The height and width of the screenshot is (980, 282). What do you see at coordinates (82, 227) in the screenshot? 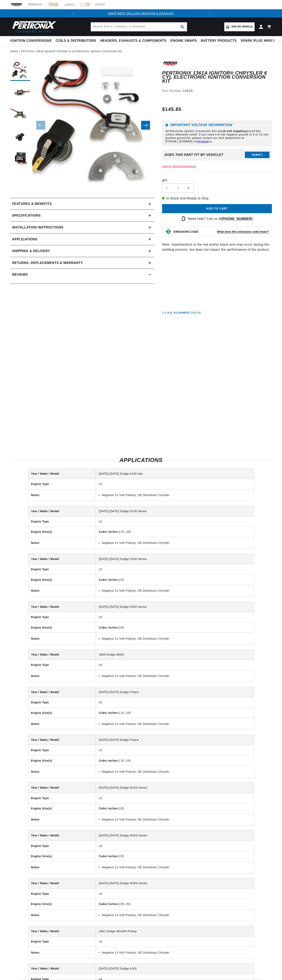
I see `summary: Installation instructions` at bounding box center [82, 227].